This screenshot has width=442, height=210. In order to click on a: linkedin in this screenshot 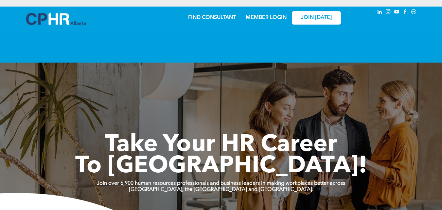, I will do `click(380, 12)`.